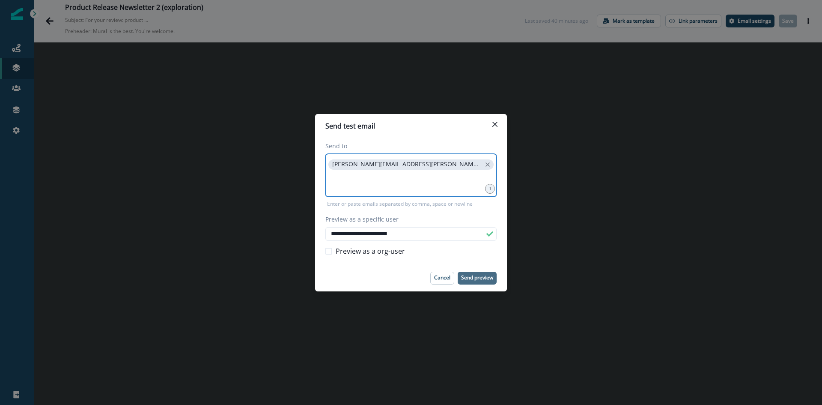  What do you see at coordinates (350, 126) in the screenshot?
I see `p: Send test email` at bounding box center [350, 126].